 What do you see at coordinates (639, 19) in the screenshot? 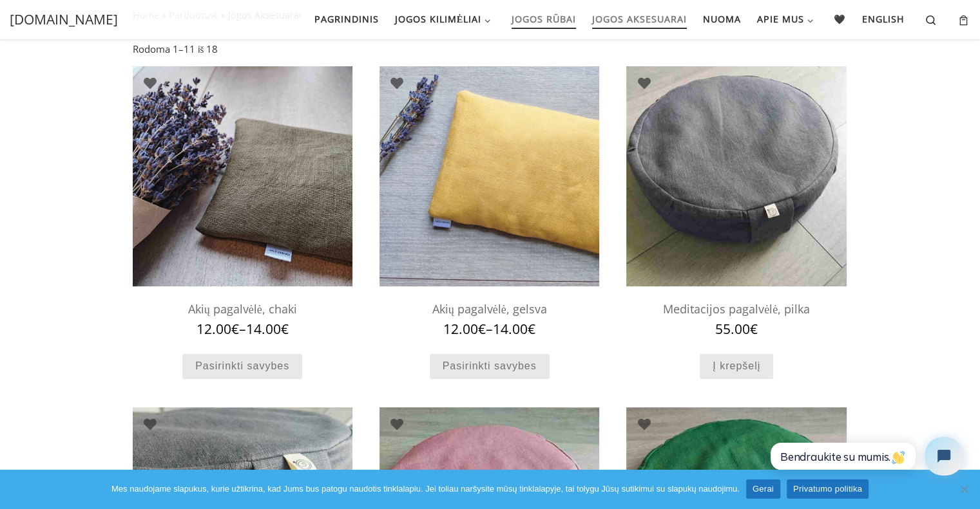
I see `a: Jogos aksesuarai` at bounding box center [639, 19].